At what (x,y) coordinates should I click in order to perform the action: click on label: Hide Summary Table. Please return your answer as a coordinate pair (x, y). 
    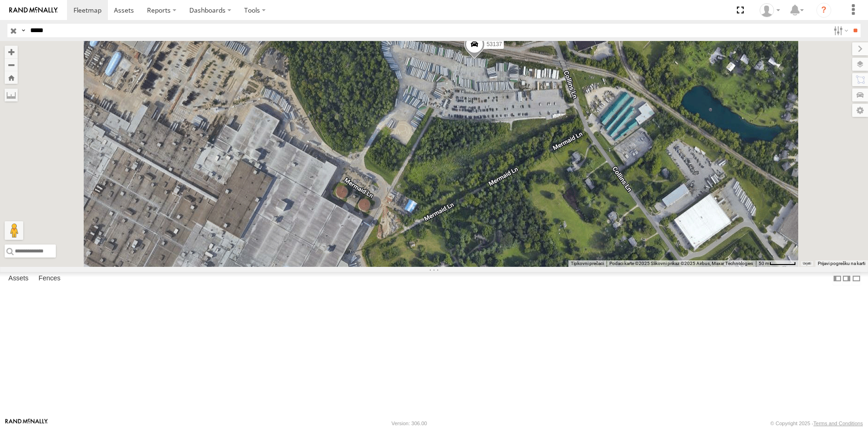
    Looking at the image, I should click on (857, 278).